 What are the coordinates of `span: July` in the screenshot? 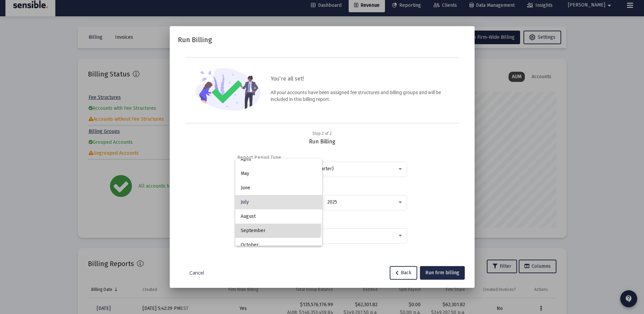 It's located at (279, 202).